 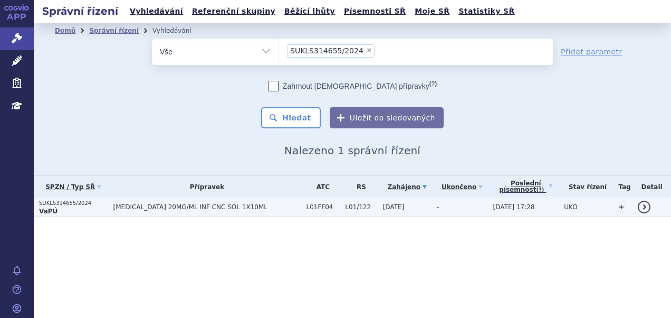 I want to click on a: Zahájeno, so click(x=407, y=187).